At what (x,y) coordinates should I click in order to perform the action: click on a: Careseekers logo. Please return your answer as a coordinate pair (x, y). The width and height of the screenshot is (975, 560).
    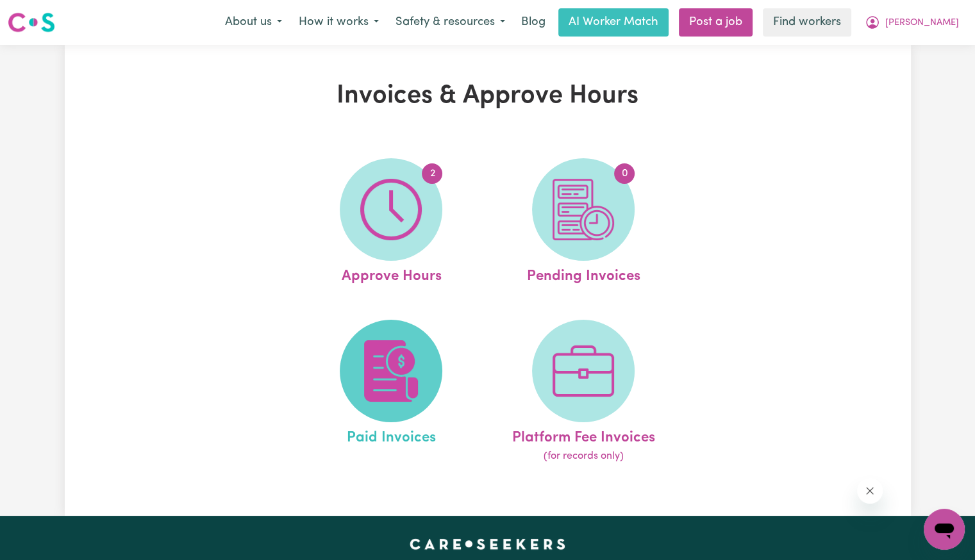
    Looking at the image, I should click on (31, 23).